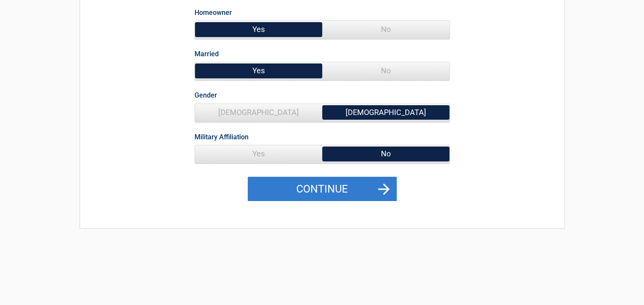 The image size is (644, 305). I want to click on label: Married, so click(206, 53).